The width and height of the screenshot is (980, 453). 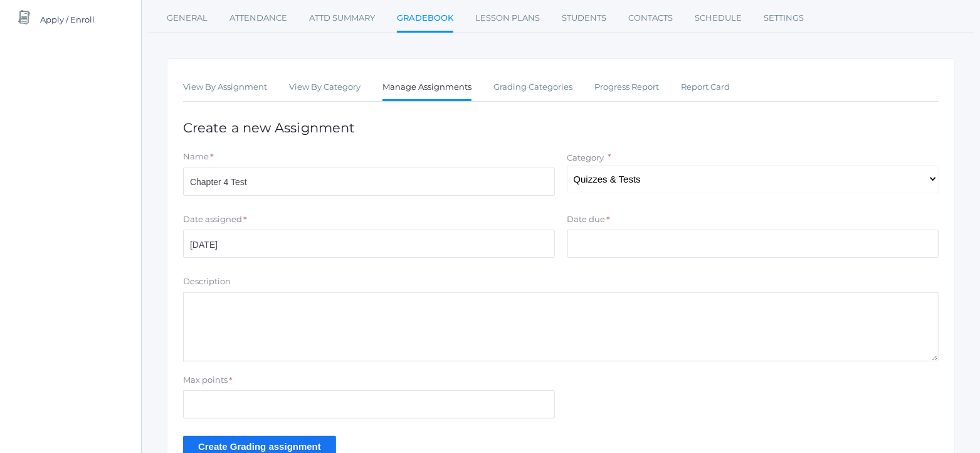 What do you see at coordinates (560, 127) in the screenshot?
I see `h1: Create a new Assignment` at bounding box center [560, 127].